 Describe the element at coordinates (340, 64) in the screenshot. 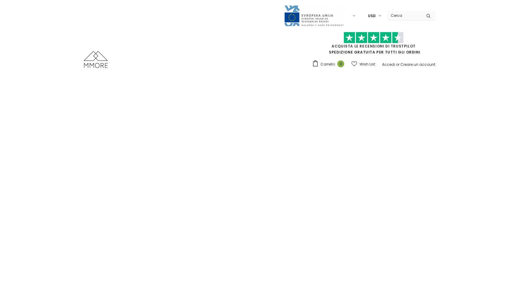

I see `span: 0` at that location.